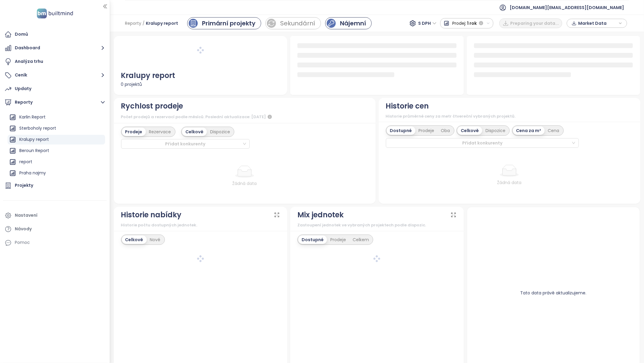 This screenshot has height=363, width=644. I want to click on div: Nájemní, so click(353, 24).